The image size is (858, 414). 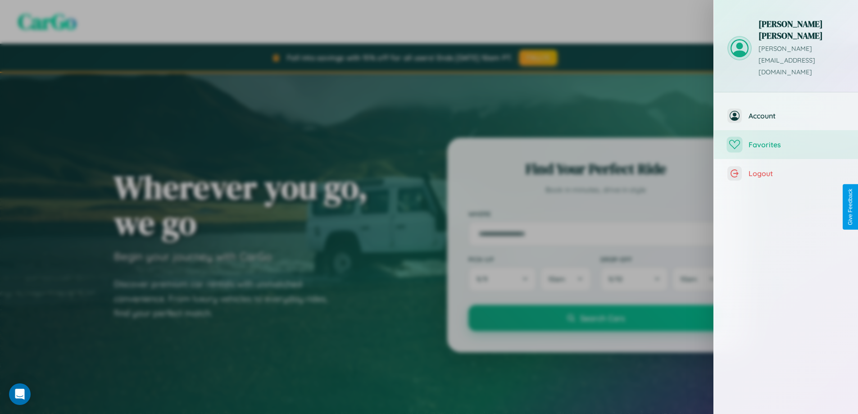 What do you see at coordinates (796, 116) in the screenshot?
I see `span: Account` at bounding box center [796, 116].